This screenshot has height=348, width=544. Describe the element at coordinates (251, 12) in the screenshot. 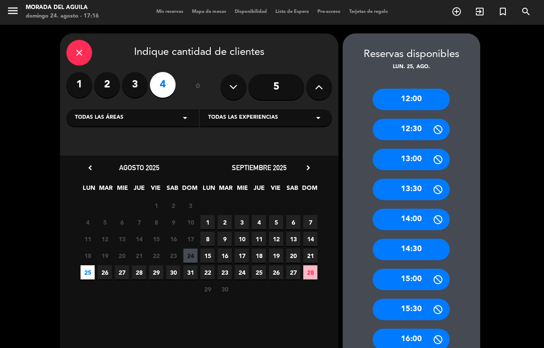

I see `span: Disponibilidad` at that location.